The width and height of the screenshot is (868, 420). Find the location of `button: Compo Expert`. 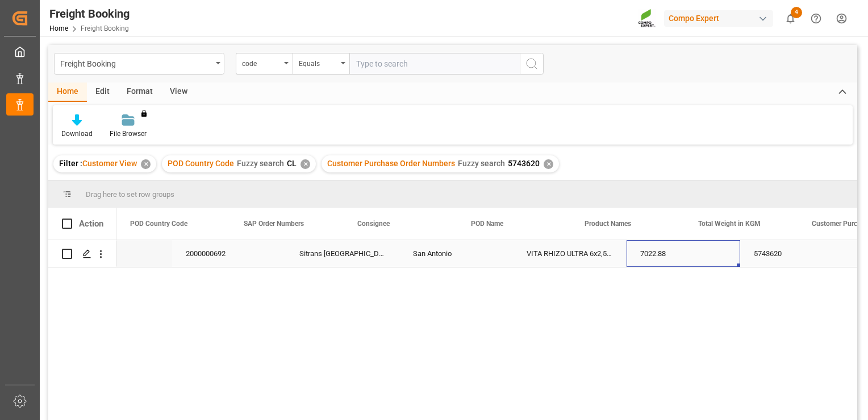

button: Compo Expert is located at coordinates (721, 18).